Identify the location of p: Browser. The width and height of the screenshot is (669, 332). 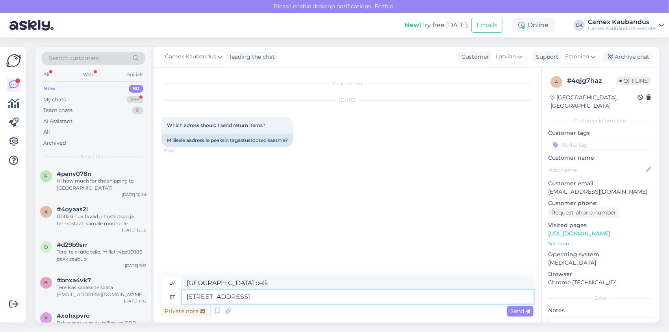
(601, 274).